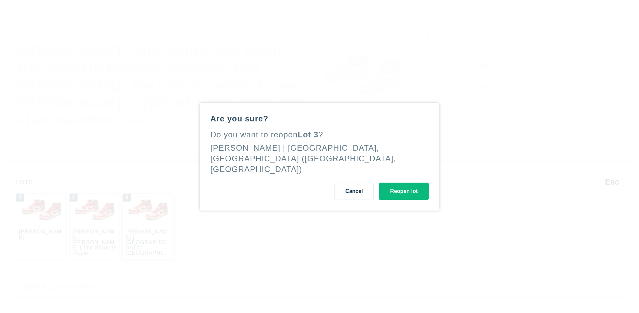  What do you see at coordinates (404, 191) in the screenshot?
I see `button: Reopen lot` at bounding box center [404, 191].